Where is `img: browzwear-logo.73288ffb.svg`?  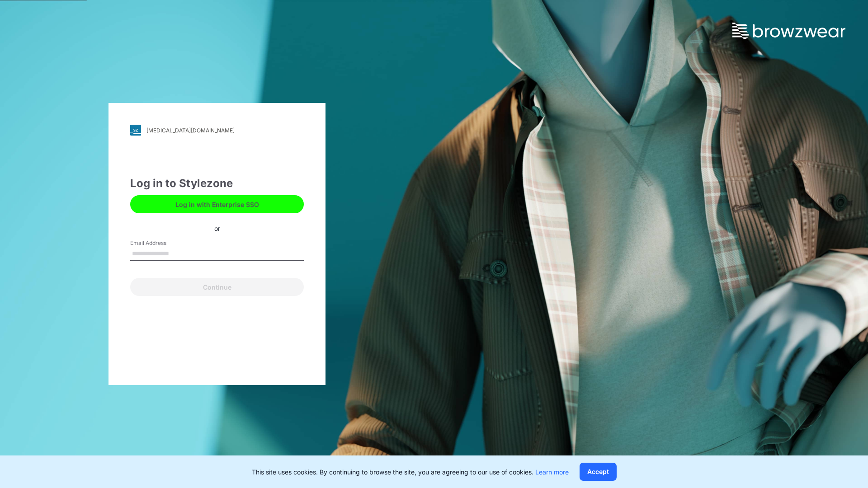
img: browzwear-logo.73288ffb.svg is located at coordinates (789, 31).